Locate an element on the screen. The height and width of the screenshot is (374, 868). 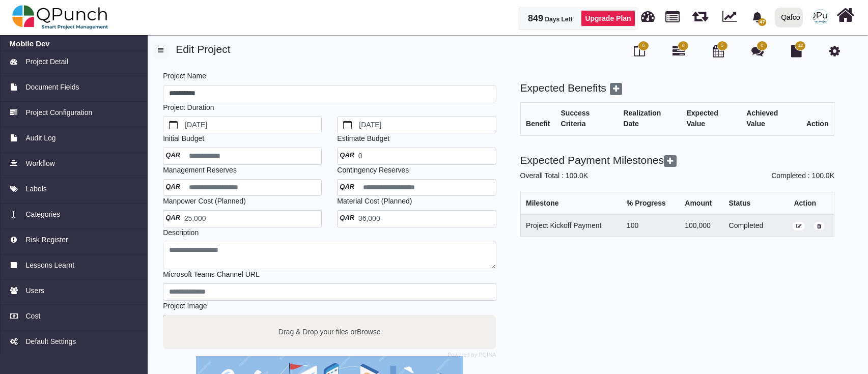
h4: Expected Benefits is located at coordinates (677, 88).